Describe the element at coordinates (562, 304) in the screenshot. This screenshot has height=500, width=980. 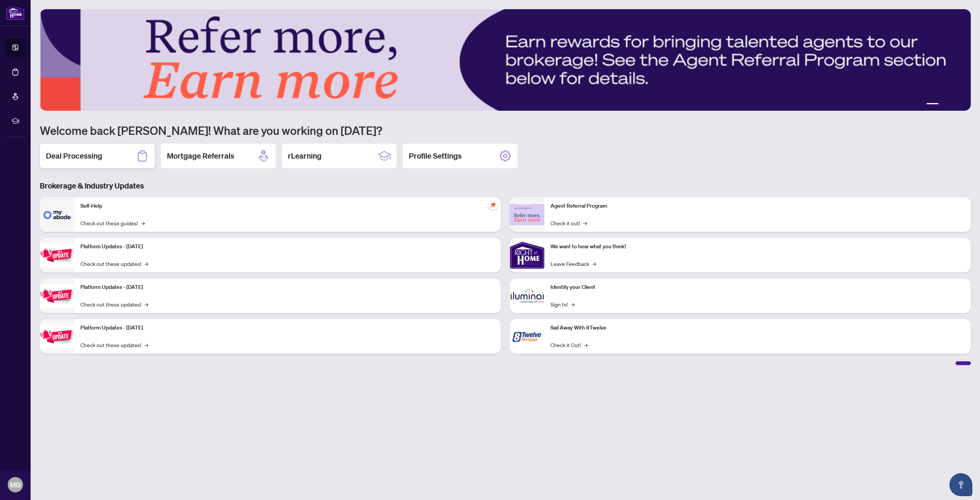
I see `a: Sign In!→` at that location.